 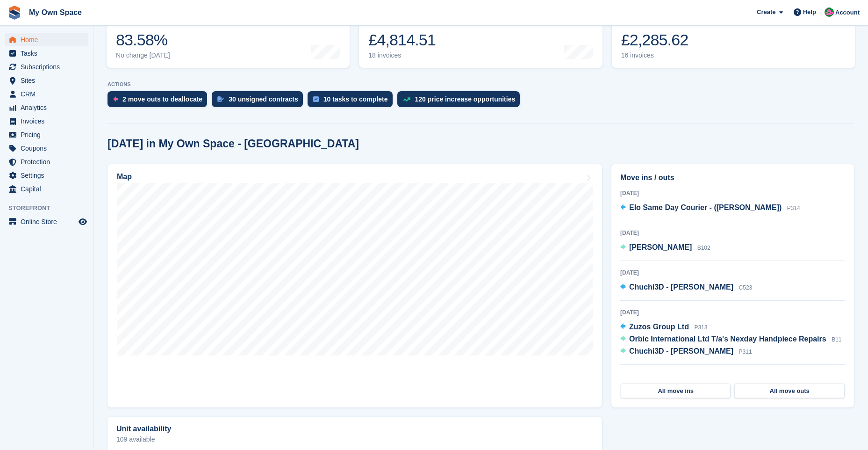 What do you see at coordinates (116, 99) in the screenshot?
I see `img: move_outs_to_deallocate_icon-f764333ba52eb49d3ac5e1228854f67142a1ed5810a6f6cc68b1a99e826820c5.svg` at bounding box center [116, 99].